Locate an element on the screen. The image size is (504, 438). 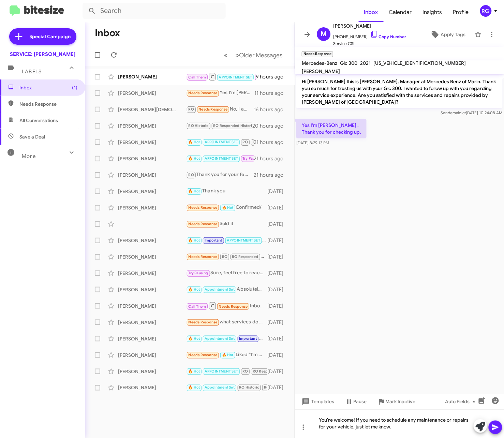
input: Search is located at coordinates (154, 11).